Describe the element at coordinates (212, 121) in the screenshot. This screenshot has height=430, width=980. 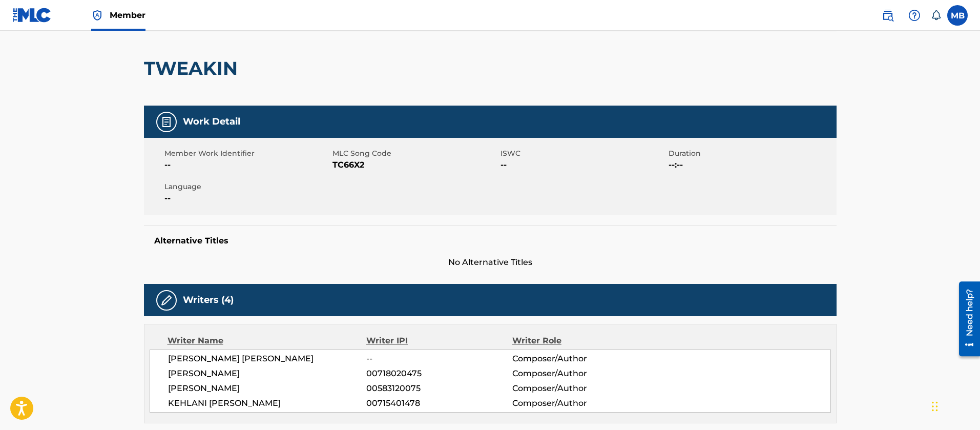
I see `h5: Work Detail` at that location.